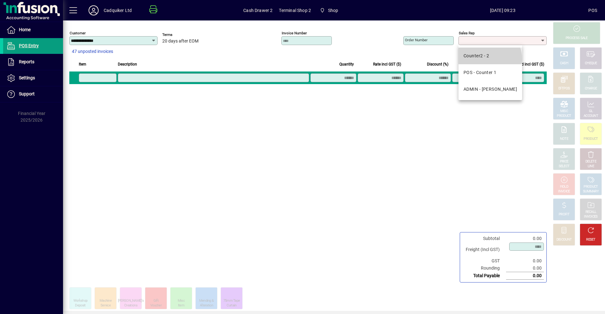  What do you see at coordinates (591, 192) in the screenshot?
I see `div: SUMMARY` at bounding box center [591, 192].